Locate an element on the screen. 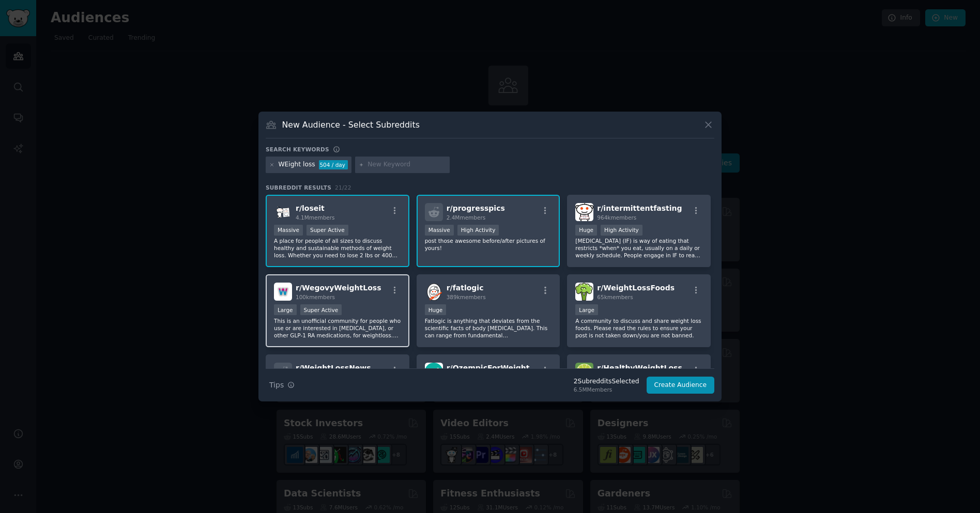  h3: New Audience - Select Subreddits is located at coordinates (351, 124).